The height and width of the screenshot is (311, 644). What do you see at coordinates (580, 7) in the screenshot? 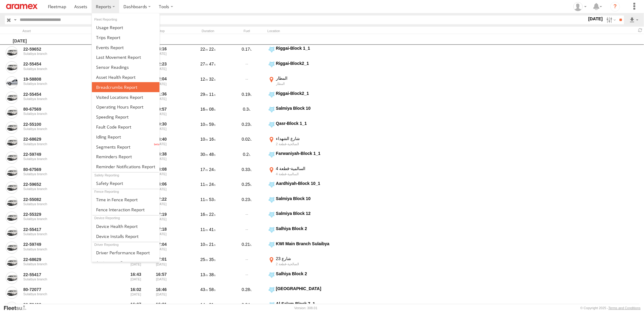
I see `div: Gabriel Liwang` at bounding box center [580, 7].